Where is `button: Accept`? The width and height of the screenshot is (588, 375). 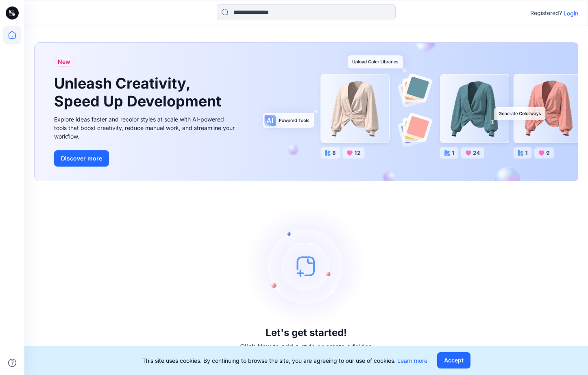
button: Accept is located at coordinates (454, 361).